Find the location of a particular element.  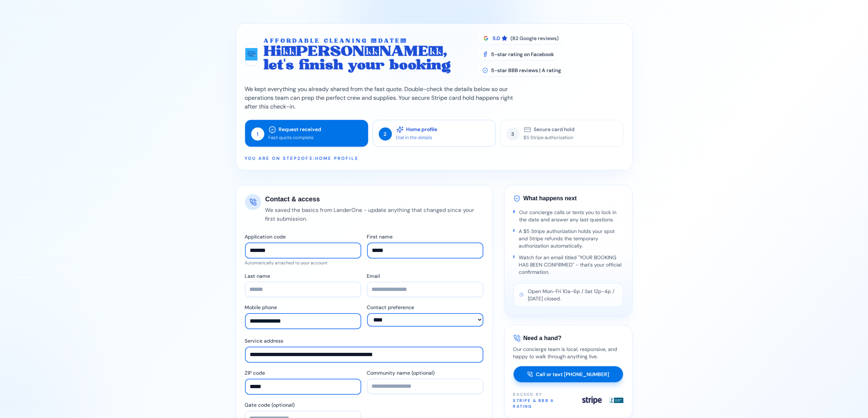

span: Stripe & BBB A Rating is located at coordinates (543, 404).